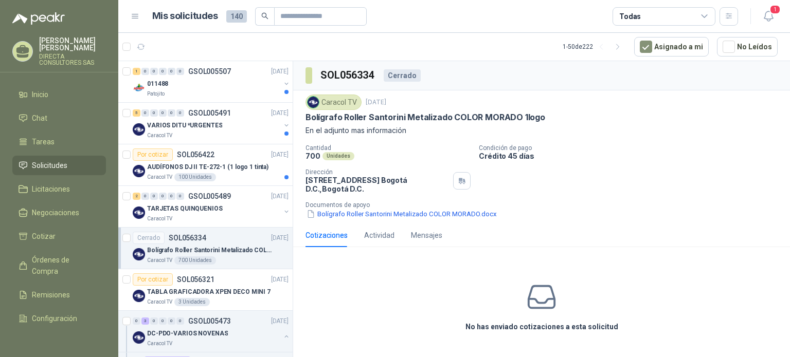  Describe the element at coordinates (195, 155) in the screenshot. I see `p: SOL056422` at that location.